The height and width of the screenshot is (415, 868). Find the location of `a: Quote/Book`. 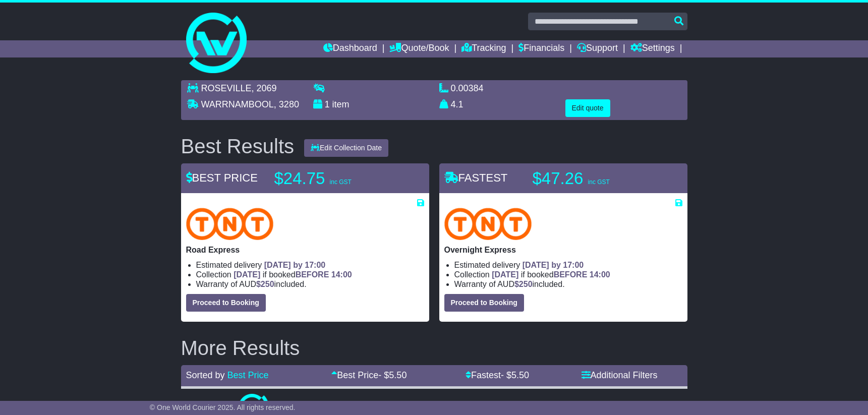

a: Quote/Book is located at coordinates (419, 49).